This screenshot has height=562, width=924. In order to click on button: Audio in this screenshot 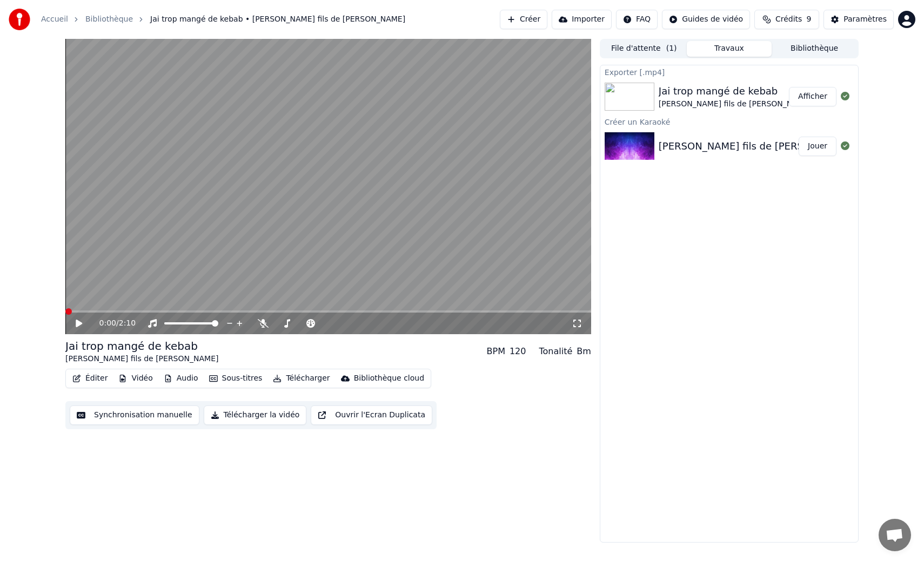, I will do `click(181, 379)`.